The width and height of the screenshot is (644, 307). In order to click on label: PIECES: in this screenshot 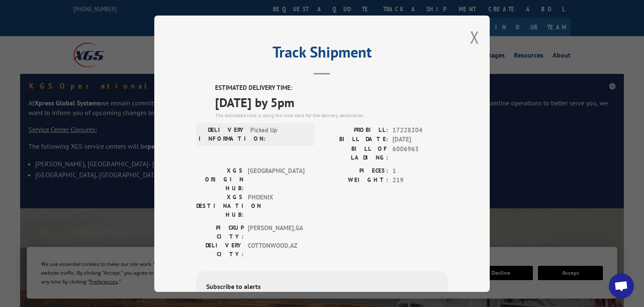, I will do `click(355, 170)`.